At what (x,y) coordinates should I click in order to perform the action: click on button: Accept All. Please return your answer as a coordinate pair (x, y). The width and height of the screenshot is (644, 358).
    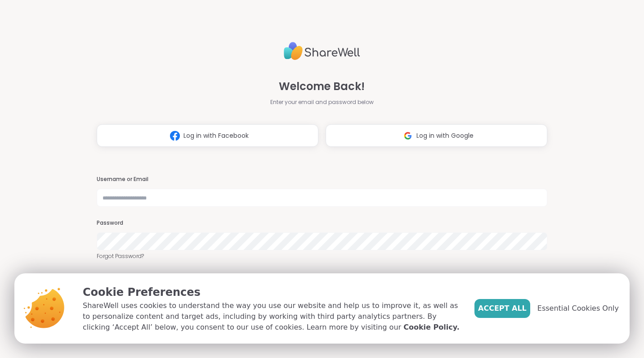
    Looking at the image, I should click on (503, 308).